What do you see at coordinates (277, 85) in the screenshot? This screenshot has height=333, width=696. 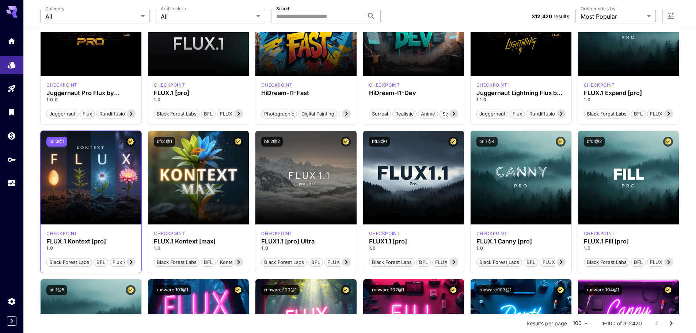 I see `div: HiDream Fast` at bounding box center [277, 85].